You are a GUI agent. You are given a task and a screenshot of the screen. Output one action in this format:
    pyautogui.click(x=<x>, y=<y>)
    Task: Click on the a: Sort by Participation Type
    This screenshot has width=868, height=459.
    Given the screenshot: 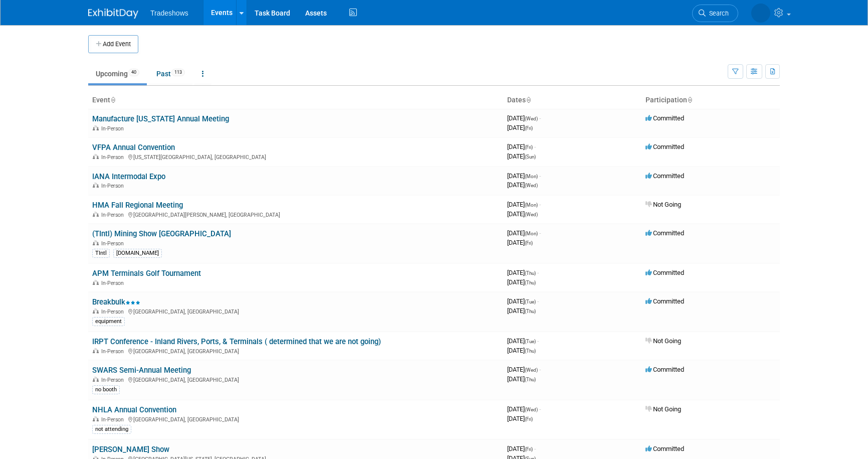 What is the action you would take?
    pyautogui.click(x=689, y=99)
    